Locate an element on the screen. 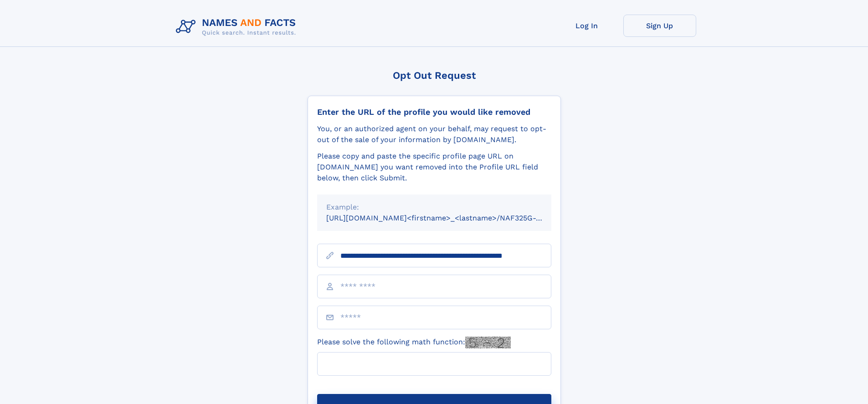 Image resolution: width=868 pixels, height=404 pixels. a: Log In is located at coordinates (587, 25).